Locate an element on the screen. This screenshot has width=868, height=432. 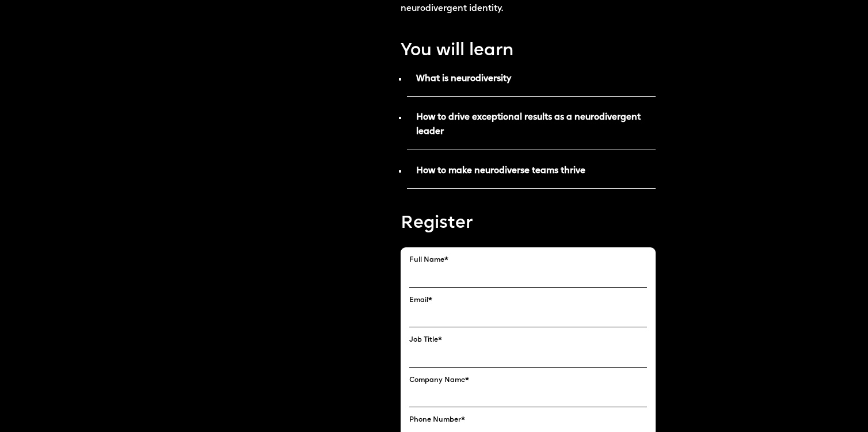
p: You will learn is located at coordinates (528, 51).